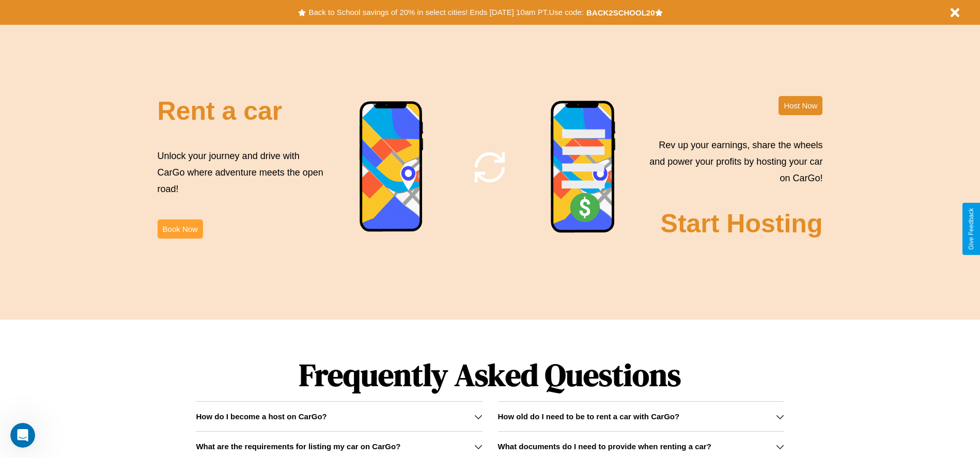 The width and height of the screenshot is (980, 458). Describe the element at coordinates (180, 229) in the screenshot. I see `button: Book Now` at that location.